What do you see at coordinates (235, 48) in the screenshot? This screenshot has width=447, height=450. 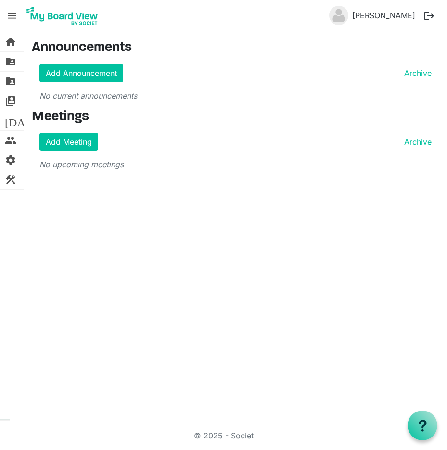 I see `h3: Announcements` at bounding box center [235, 48].